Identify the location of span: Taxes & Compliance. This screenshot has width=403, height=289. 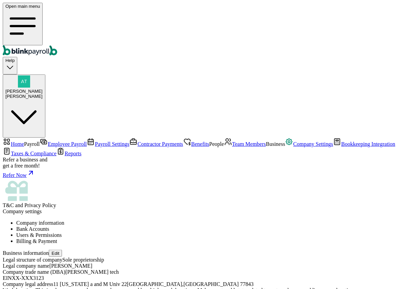
(34, 153).